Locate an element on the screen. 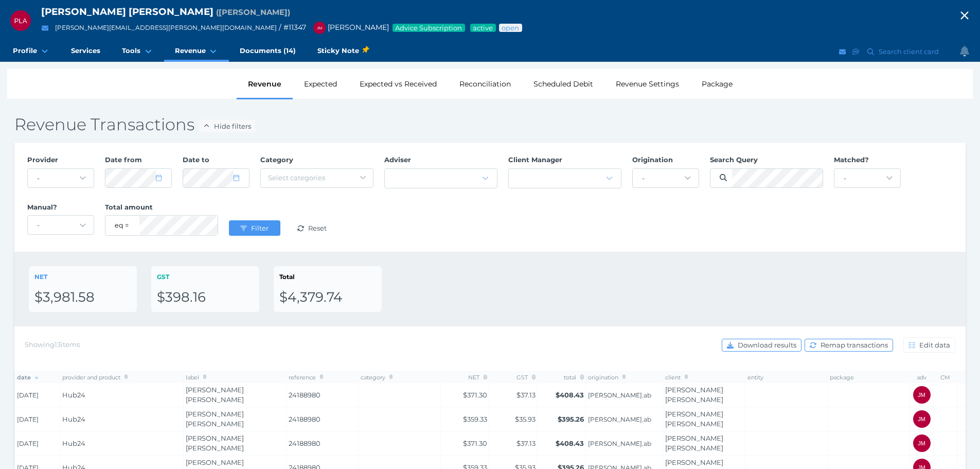 The height and width of the screenshot is (469, 980). div: Revenue is located at coordinates (264, 84).